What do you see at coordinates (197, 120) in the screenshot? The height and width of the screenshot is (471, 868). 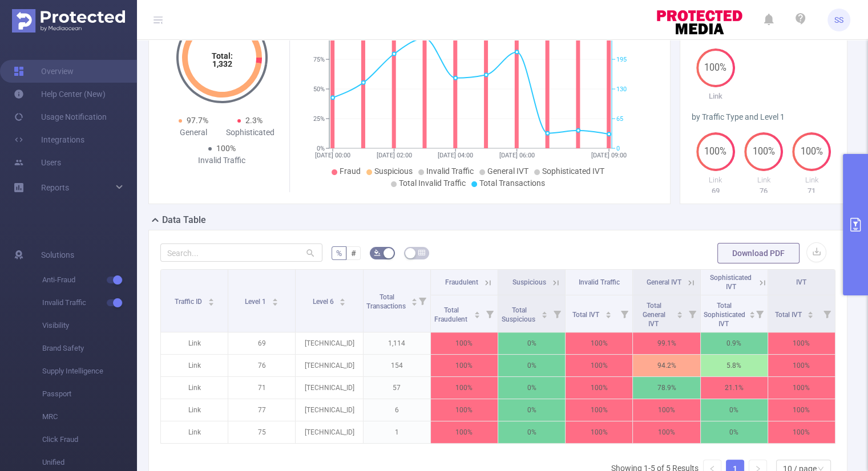 I see `span: 97.7%` at bounding box center [197, 120].